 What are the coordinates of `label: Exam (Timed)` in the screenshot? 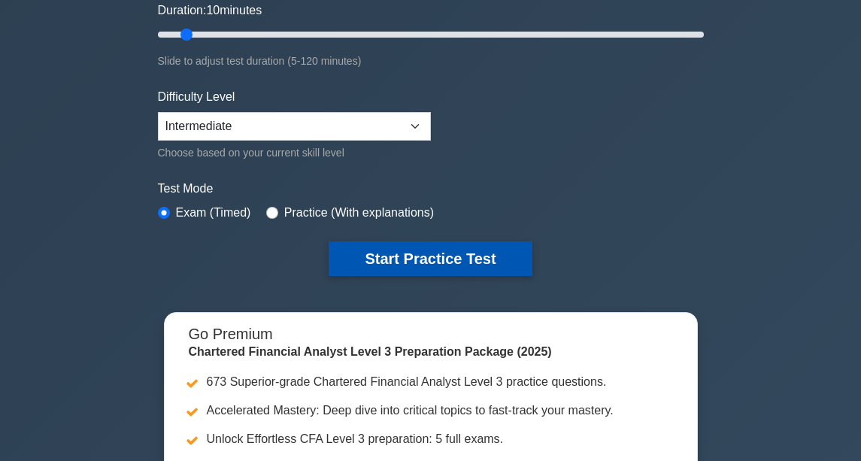 It's located at (214, 213).